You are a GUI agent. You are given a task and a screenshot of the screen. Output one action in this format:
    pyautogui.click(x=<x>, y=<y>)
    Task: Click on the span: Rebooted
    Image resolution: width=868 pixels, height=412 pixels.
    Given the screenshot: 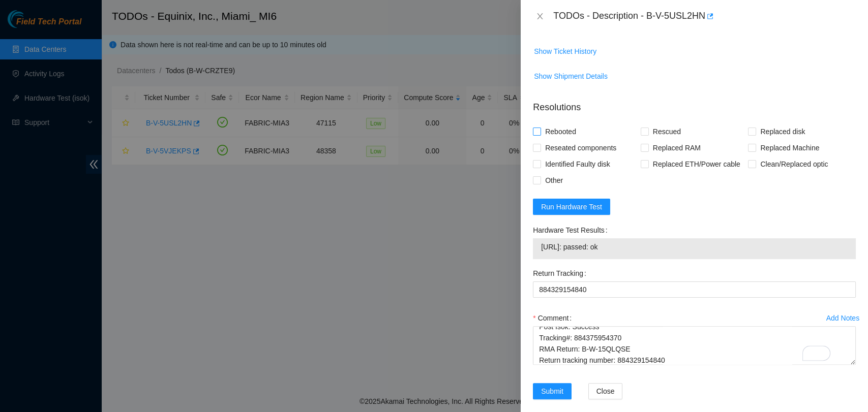 What is the action you would take?
    pyautogui.click(x=560, y=132)
    